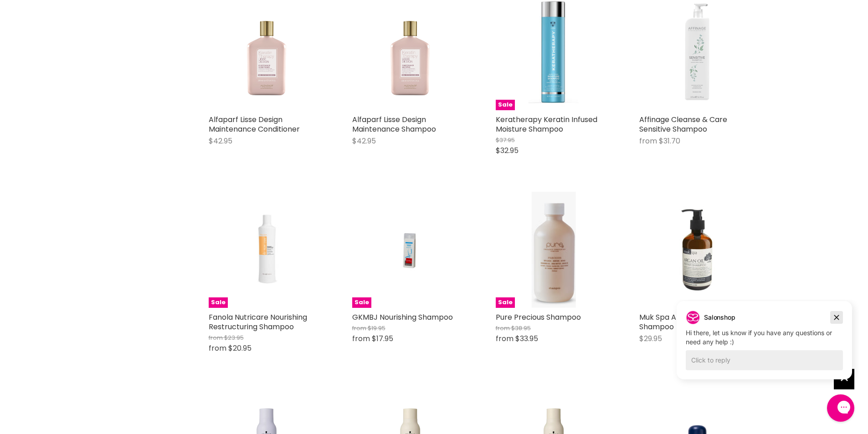 Image resolution: width=868 pixels, height=434 pixels. What do you see at coordinates (94, 61) in the screenshot?
I see `div: Reply to the campaigns` at bounding box center [94, 61].